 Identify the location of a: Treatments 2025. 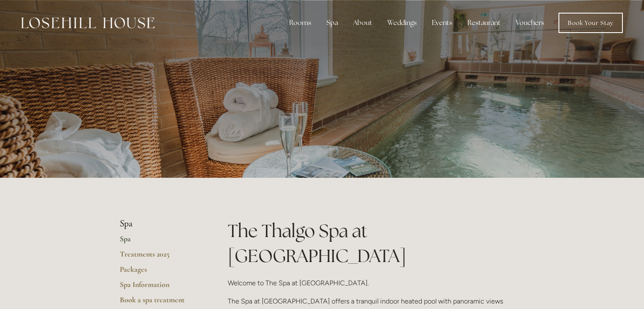
(160, 257).